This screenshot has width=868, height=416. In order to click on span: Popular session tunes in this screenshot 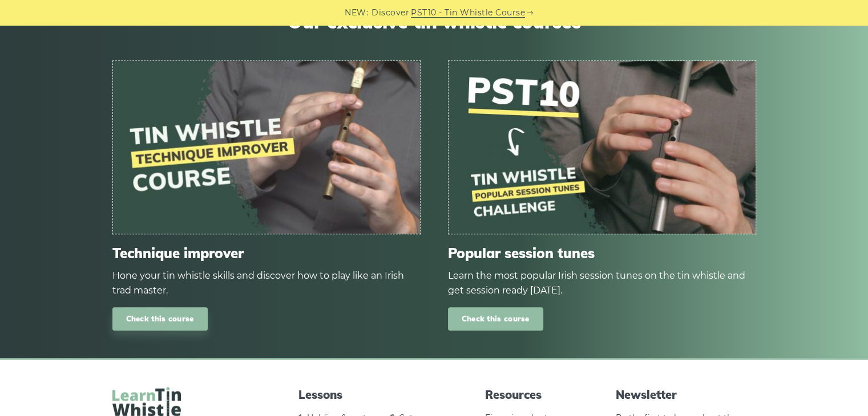, I will do `click(602, 253)`.